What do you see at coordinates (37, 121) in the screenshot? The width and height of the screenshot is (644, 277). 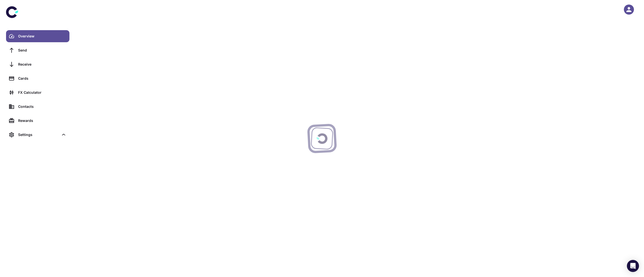 I see `a: Rewards` at bounding box center [37, 121].